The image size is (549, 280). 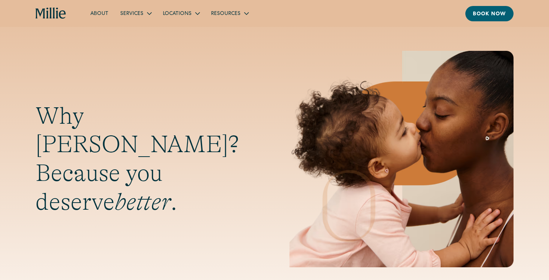 I want to click on div: Book now, so click(x=490, y=14).